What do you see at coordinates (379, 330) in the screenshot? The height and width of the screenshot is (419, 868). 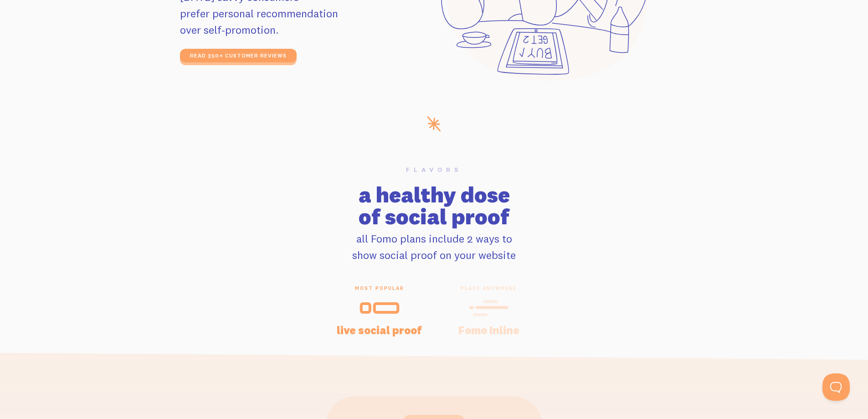 I see `h4: live social proof` at bounding box center [379, 330].